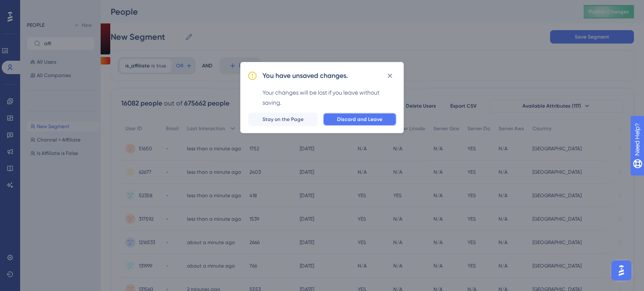  What do you see at coordinates (36, 7) in the screenshot?
I see `span: Need Help?` at bounding box center [36, 7].